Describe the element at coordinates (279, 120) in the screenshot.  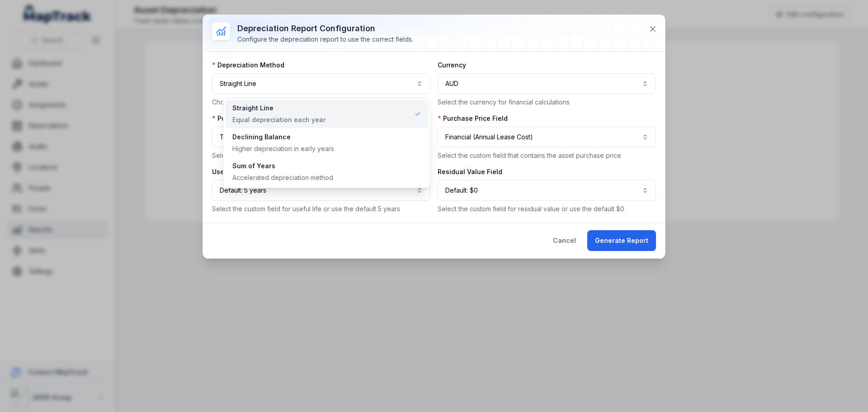
I see `div: Equal depreciation each year` at that location.